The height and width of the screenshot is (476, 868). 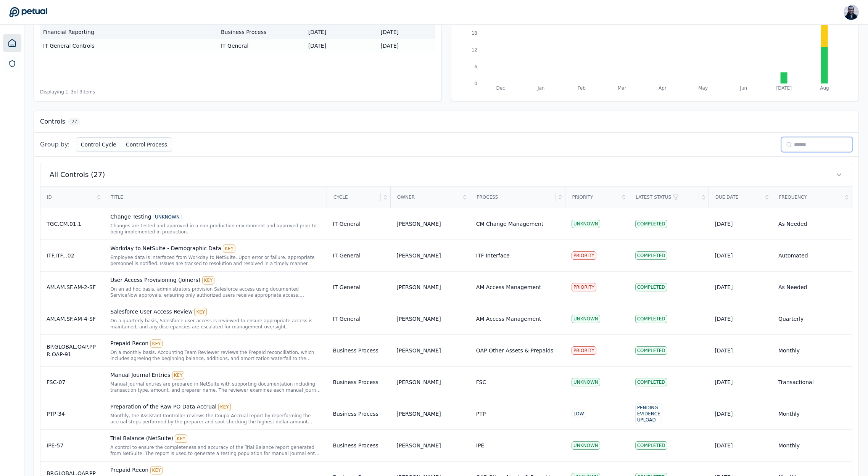 What do you see at coordinates (77, 175) in the screenshot?
I see `span: All Controls (27)` at bounding box center [77, 175].